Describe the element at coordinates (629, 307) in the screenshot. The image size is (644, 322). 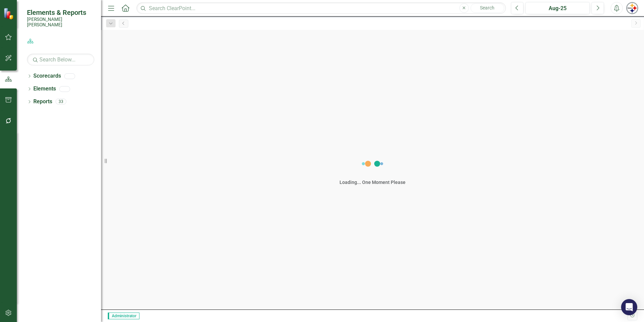
I see `div: Open Intercom Messenger` at that location.